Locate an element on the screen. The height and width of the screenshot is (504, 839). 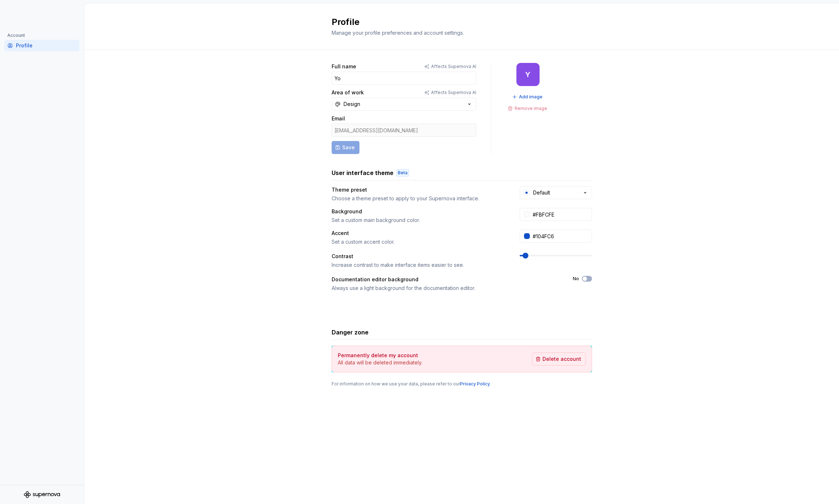
div: Set a custom accent color. is located at coordinates (419, 242).